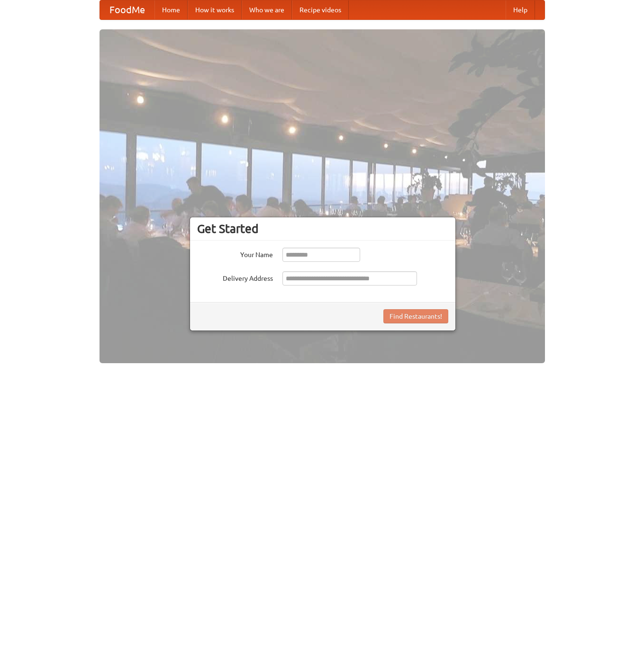 Image resolution: width=644 pixels, height=670 pixels. I want to click on a: How it works, so click(215, 10).